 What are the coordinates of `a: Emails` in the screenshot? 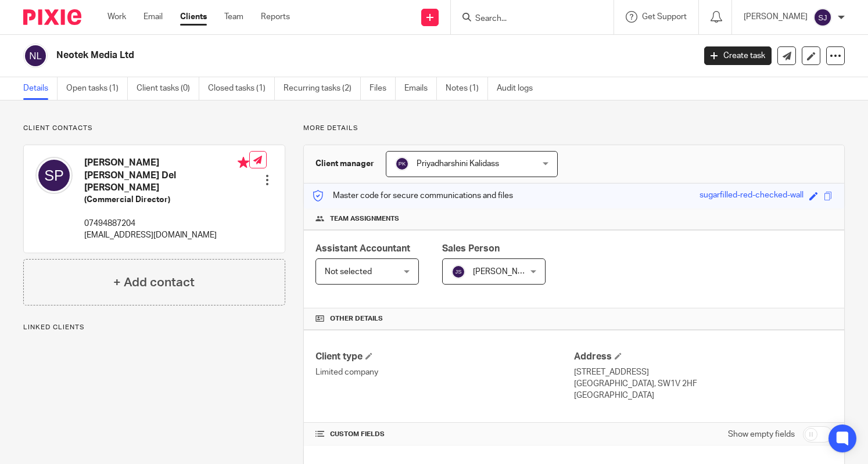 It's located at (420, 88).